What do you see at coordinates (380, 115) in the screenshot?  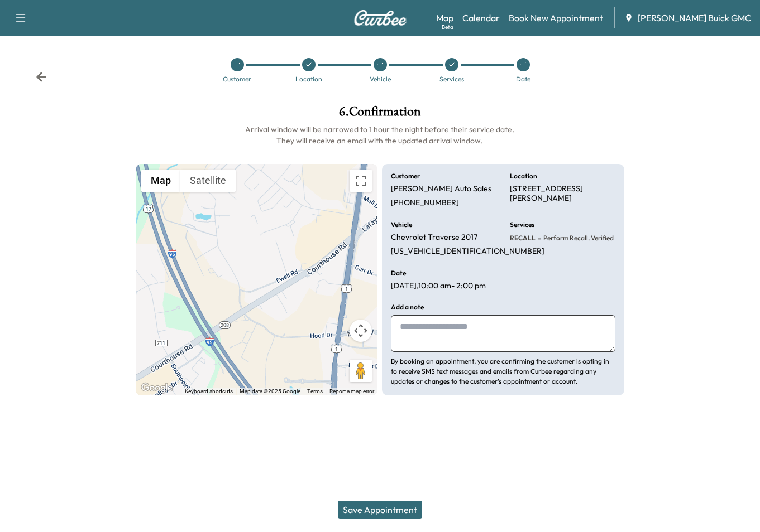 I see `h1: 6 . Confirmation` at bounding box center [380, 115].